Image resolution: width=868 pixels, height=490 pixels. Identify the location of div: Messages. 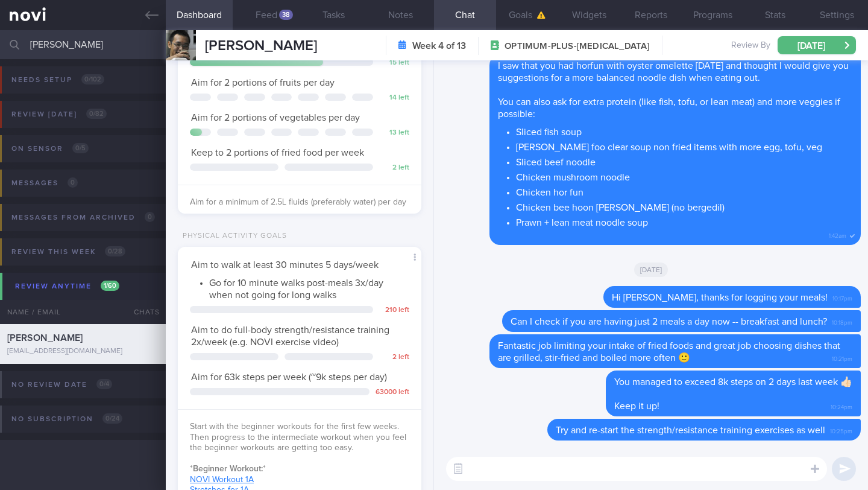
(45, 183).